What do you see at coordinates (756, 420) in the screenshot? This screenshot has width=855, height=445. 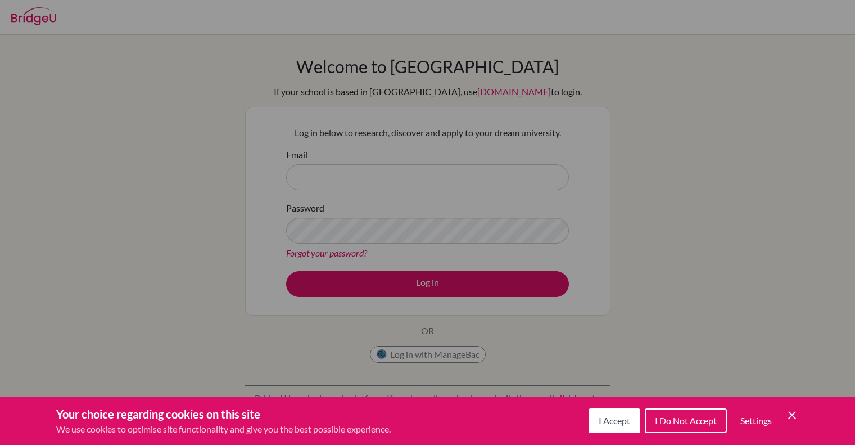 I see `span: Settings` at bounding box center [756, 420].